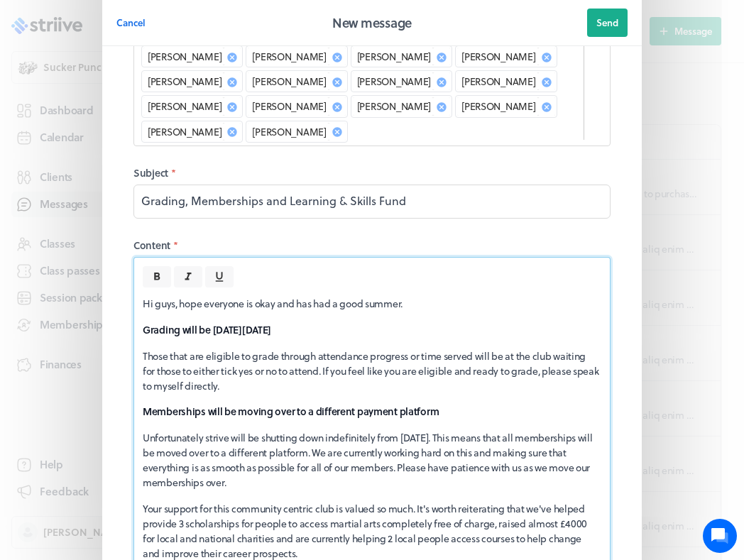  I want to click on button: Send, so click(607, 23).